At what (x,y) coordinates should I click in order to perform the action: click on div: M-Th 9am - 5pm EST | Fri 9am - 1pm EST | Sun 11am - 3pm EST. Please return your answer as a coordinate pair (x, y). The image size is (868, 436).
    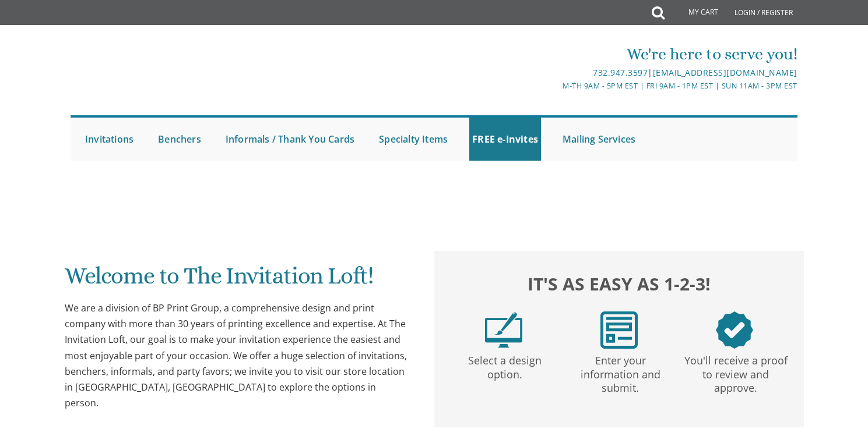
    Looking at the image, I should click on (556, 86).